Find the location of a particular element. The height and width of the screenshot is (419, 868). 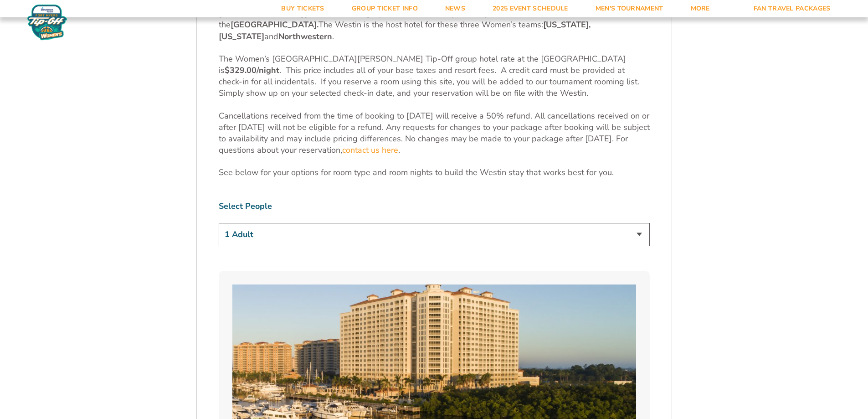

img: Women's Fort Myers Tip-Off is located at coordinates (47, 22).